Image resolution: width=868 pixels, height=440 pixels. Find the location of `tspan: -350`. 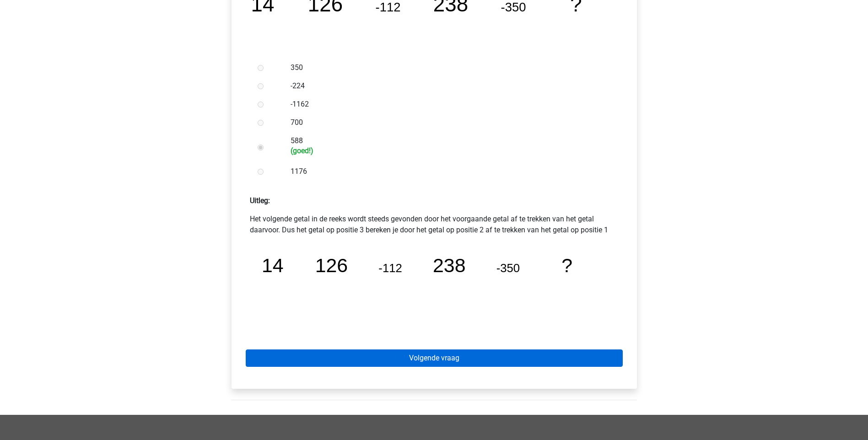

tspan: -350 is located at coordinates (509, 268).